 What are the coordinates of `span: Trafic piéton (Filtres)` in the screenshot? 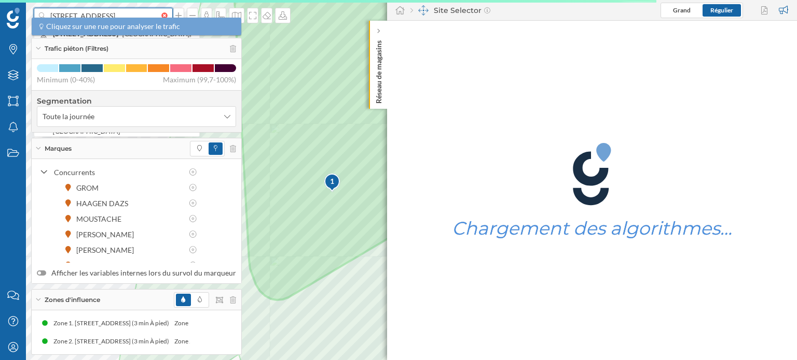 It's located at (76, 49).